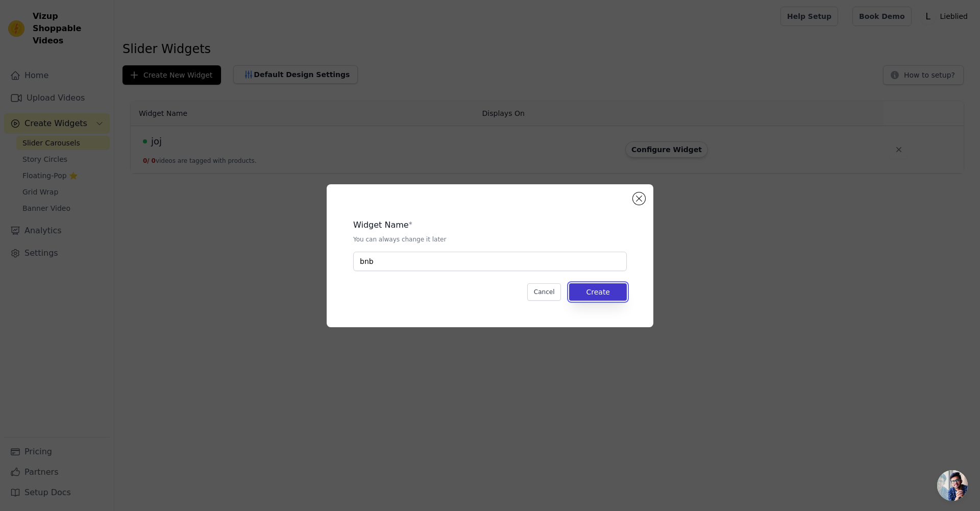  Describe the element at coordinates (545, 292) in the screenshot. I see `button: Cancel` at that location.